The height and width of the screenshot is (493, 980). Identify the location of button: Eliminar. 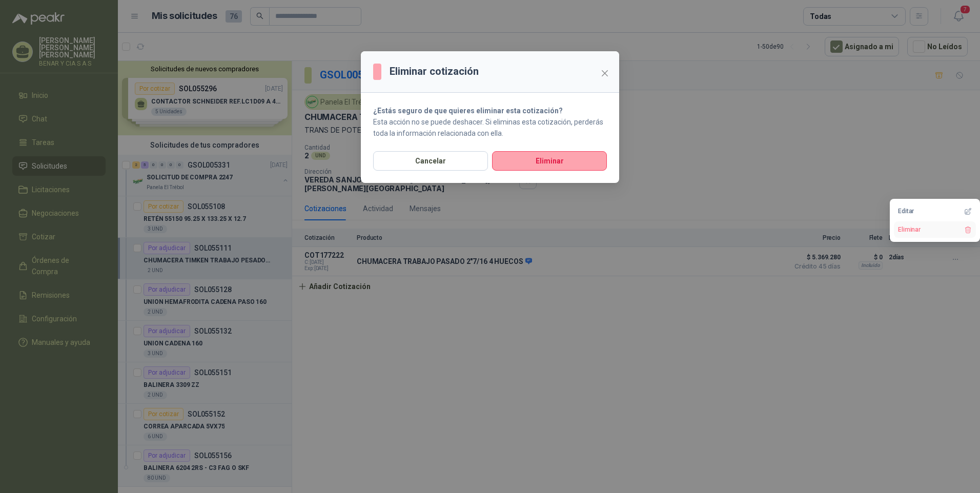
(550, 161).